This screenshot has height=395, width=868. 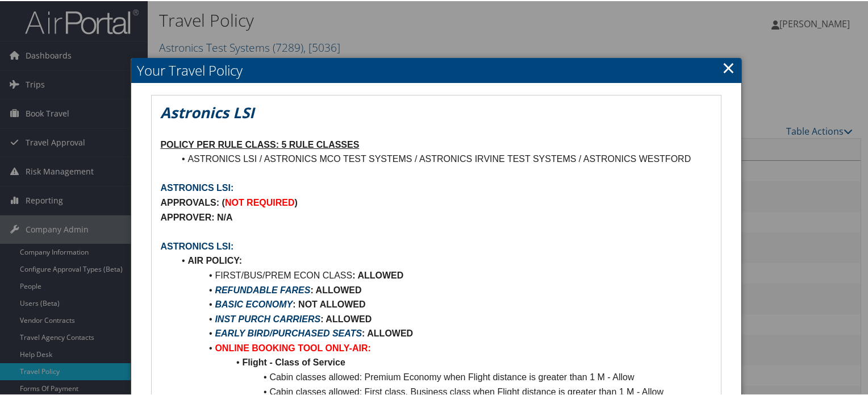 I want to click on em: INST PURCH CARRIERS, so click(x=268, y=317).